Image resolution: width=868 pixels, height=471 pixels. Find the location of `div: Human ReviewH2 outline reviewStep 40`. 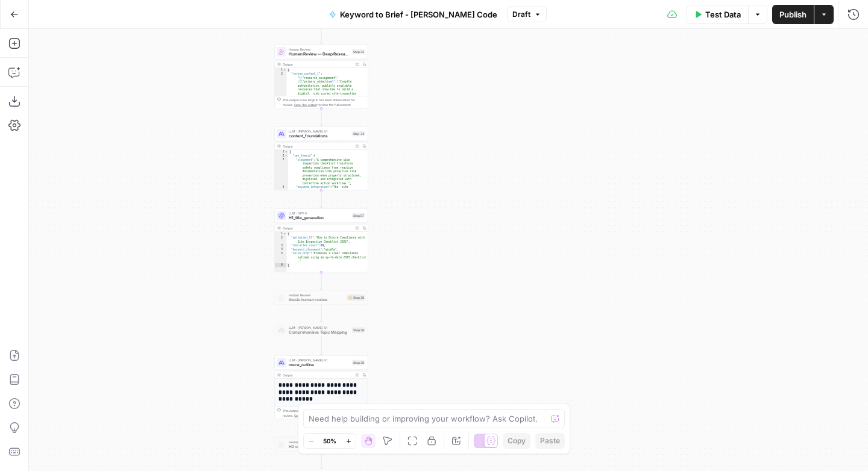

div: Human ReviewH2 outline reviewStep 40 is located at coordinates (321, 445).